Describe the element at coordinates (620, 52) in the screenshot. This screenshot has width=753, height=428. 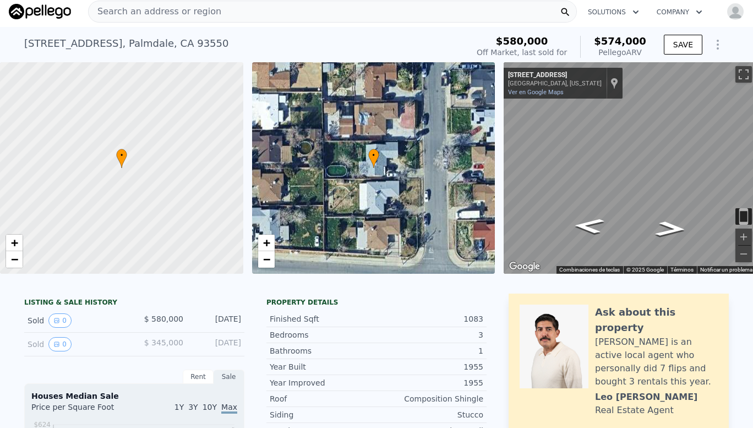
I see `div: Pellego ARV` at that location.